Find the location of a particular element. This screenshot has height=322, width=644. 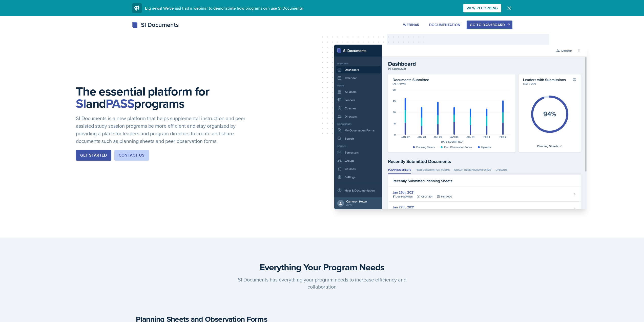

button: Go to Dashboard is located at coordinates (489, 25).